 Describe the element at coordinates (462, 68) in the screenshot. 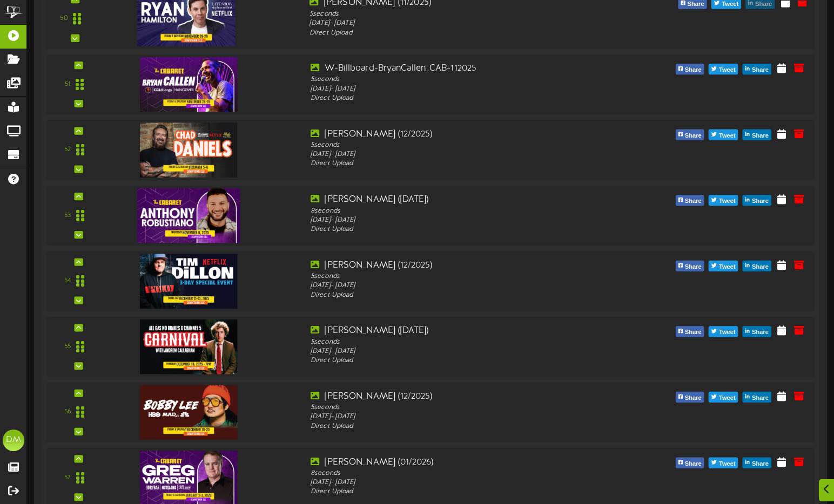

I see `div: W-Billboard-BryanCallen_CAB-112025` at that location.